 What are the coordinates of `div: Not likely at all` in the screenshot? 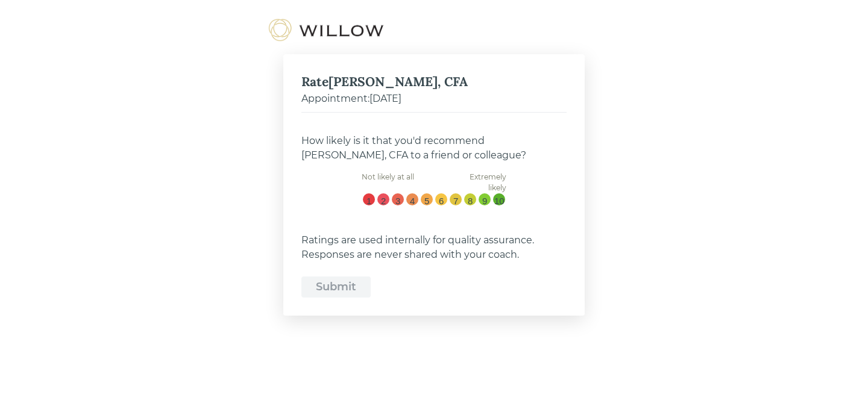 It's located at (407, 177).